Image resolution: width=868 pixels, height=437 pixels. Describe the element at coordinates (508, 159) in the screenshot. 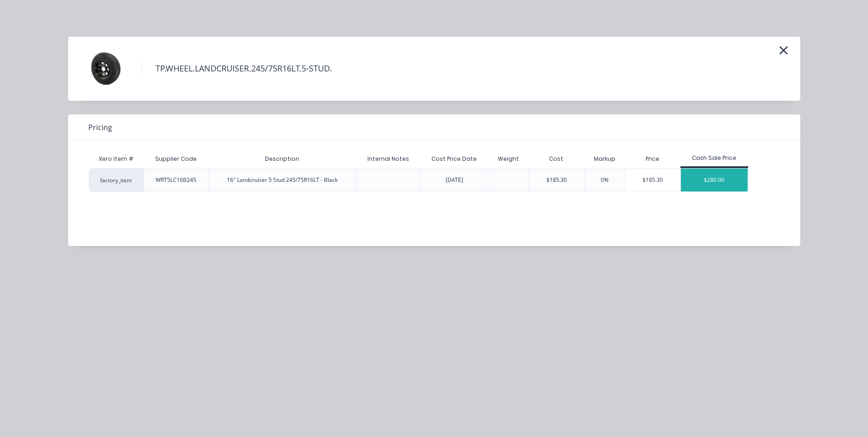

I see `div: Weight` at that location.